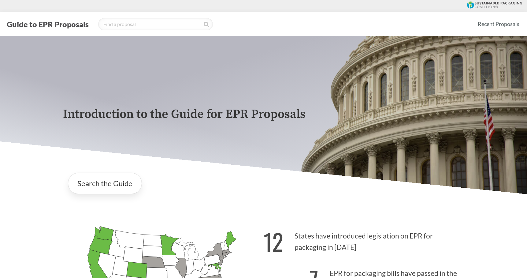 The height and width of the screenshot is (278, 527). Describe the element at coordinates (499, 24) in the screenshot. I see `a: Recent Proposals` at that location.